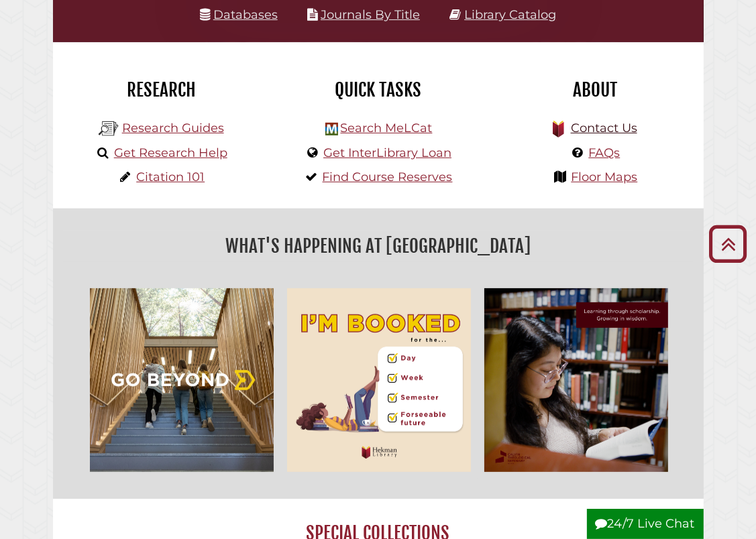 This screenshot has width=756, height=539. I want to click on h2: Research, so click(161, 90).